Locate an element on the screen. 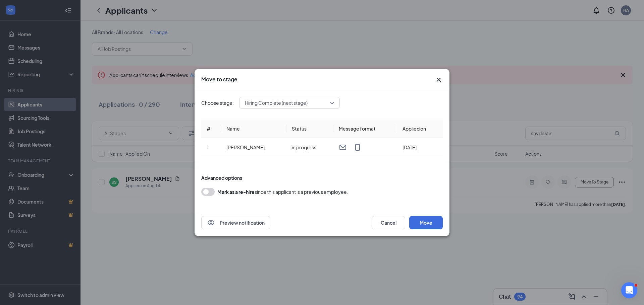 This screenshot has height=305, width=644. svg: Eye is located at coordinates (211, 223).